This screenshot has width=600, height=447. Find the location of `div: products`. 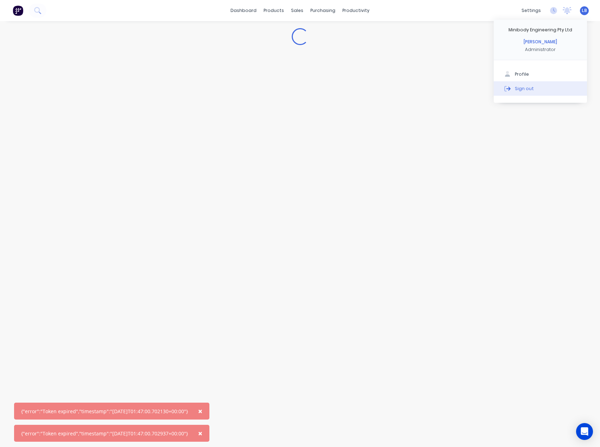

div: products is located at coordinates (274, 11).